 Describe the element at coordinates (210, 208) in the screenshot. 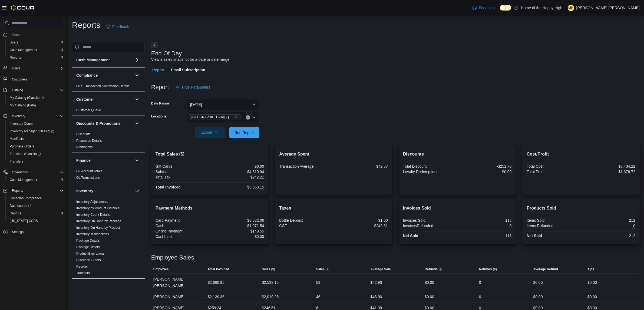

I see `h2: Payment Methods` at that location.